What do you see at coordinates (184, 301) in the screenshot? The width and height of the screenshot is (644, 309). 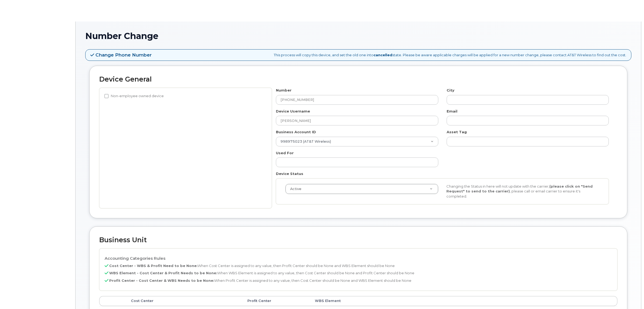 I see `th: Cost Center` at bounding box center [184, 301].